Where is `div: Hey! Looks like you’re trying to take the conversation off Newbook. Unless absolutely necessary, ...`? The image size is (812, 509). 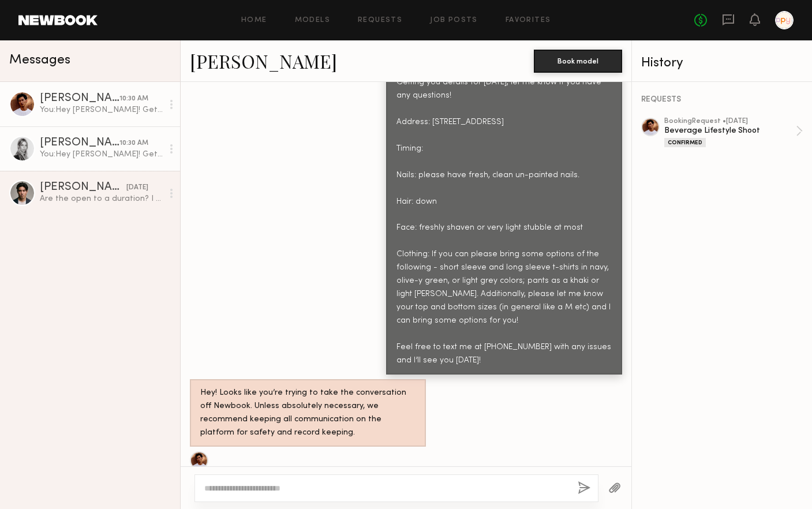
div: Hey! Looks like you’re trying to take the conversation off Newbook. Unless absolutely necessary, ... is located at coordinates (308, 413).